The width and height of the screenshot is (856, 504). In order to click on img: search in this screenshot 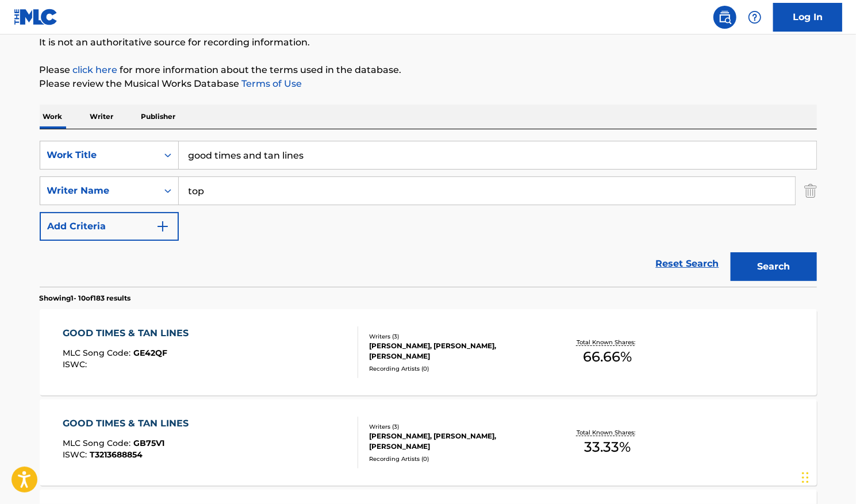, I will do `click(725, 17)`.